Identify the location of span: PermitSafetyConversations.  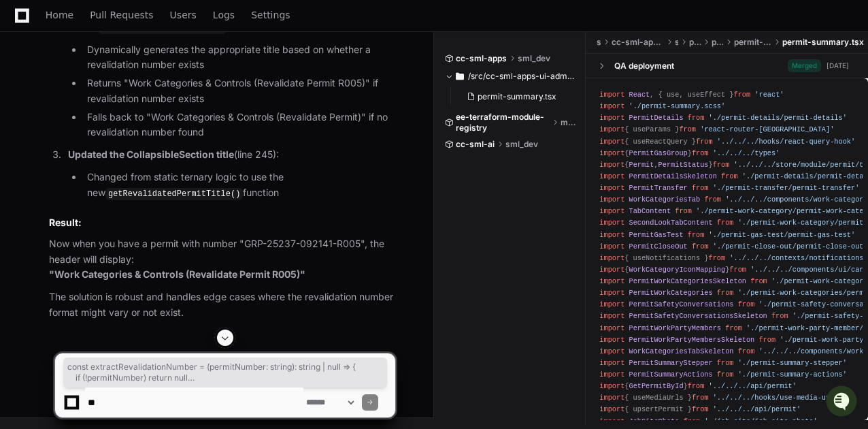
(680, 304).